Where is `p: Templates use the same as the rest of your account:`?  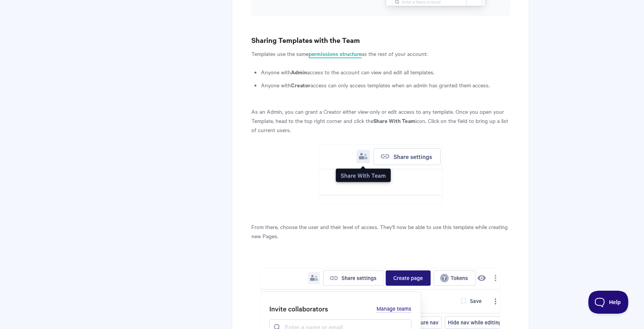
p: Templates use the same as the rest of your account: is located at coordinates (380, 54).